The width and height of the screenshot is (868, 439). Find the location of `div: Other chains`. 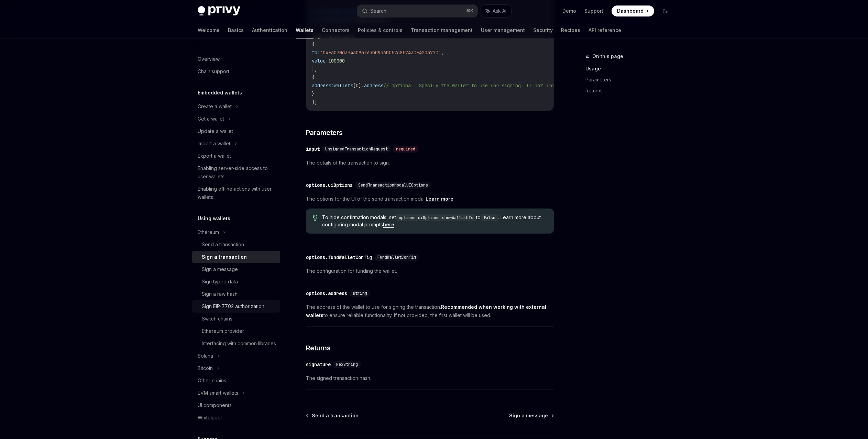

div: Other chains is located at coordinates (212, 381).